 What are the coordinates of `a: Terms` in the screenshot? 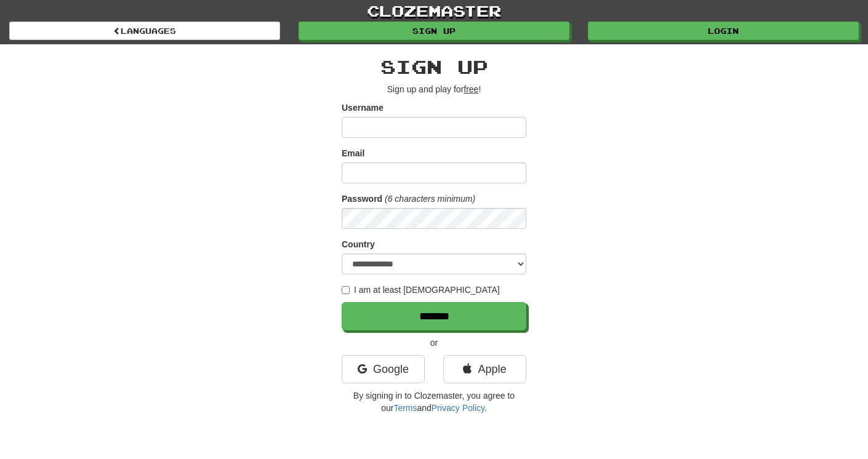 It's located at (405, 408).